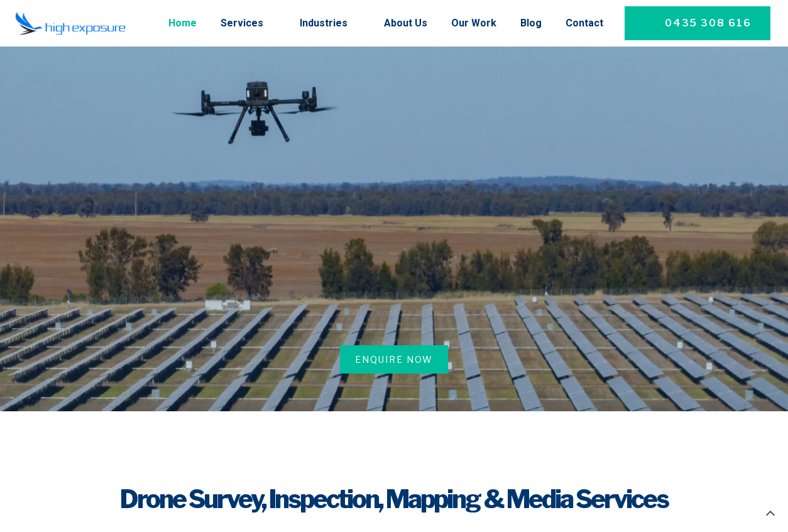  Describe the element at coordinates (371, 23) in the screenshot. I see `nav: Menu` at that location.